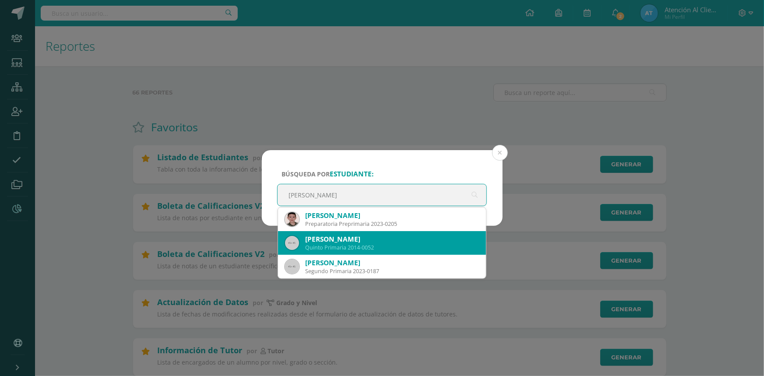 This screenshot has height=376, width=764. What do you see at coordinates (352, 174) in the screenshot?
I see `strong: estudiante:` at bounding box center [352, 174].